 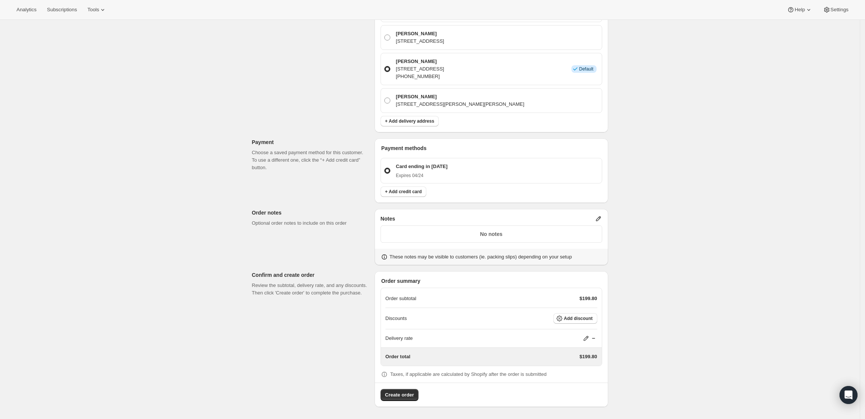 What do you see at coordinates (97, 10) in the screenshot?
I see `button: Tools` at bounding box center [97, 10].